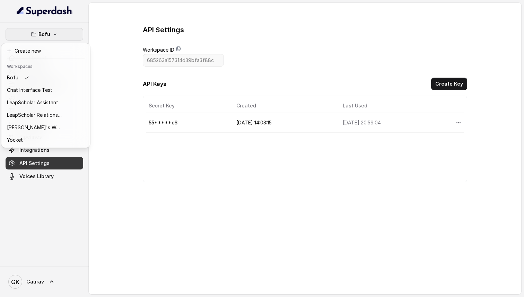 The height and width of the screenshot is (297, 524). Describe the element at coordinates (35, 115) in the screenshot. I see `p: LeapScholar Relationship Manager` at that location.